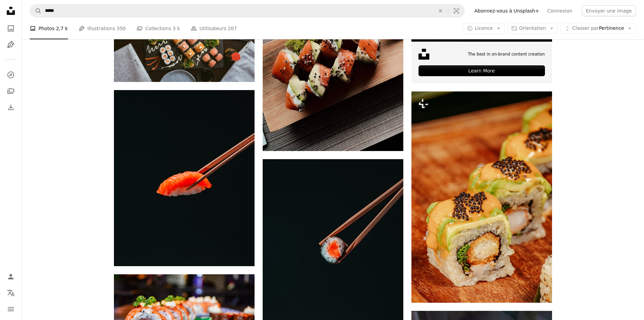 This screenshot has height=320, width=644. What do you see at coordinates (247, 11) in the screenshot?
I see `form: Rechercher des visuels sur tout le site` at bounding box center [247, 11].